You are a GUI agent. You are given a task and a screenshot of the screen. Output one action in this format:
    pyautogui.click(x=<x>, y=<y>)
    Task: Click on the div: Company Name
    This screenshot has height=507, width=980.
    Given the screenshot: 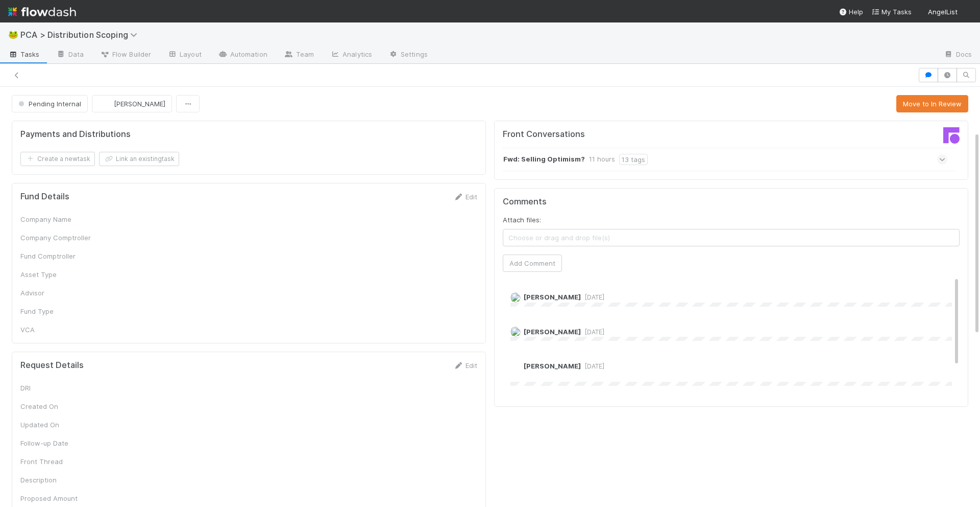 What is the action you would take?
    pyautogui.click(x=59, y=219)
    